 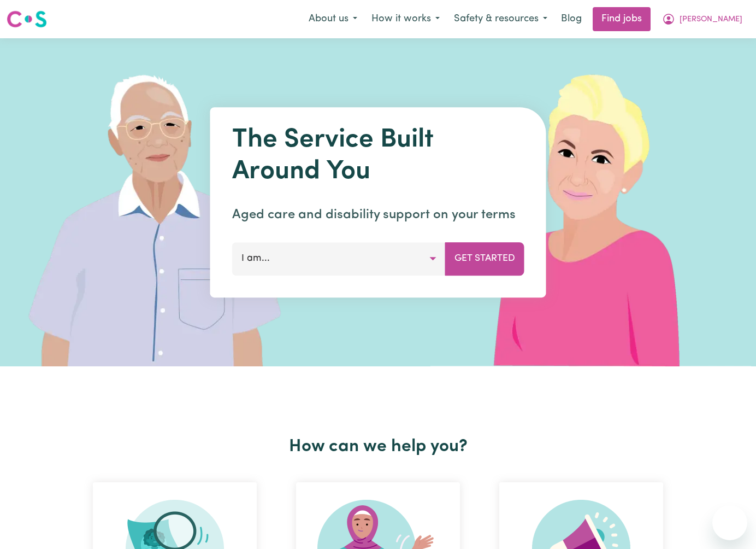 What do you see at coordinates (622, 19) in the screenshot?
I see `a: Find jobs` at bounding box center [622, 19].